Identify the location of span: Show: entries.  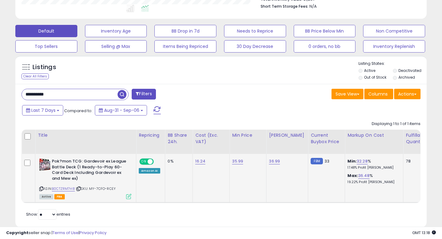
(48, 214).